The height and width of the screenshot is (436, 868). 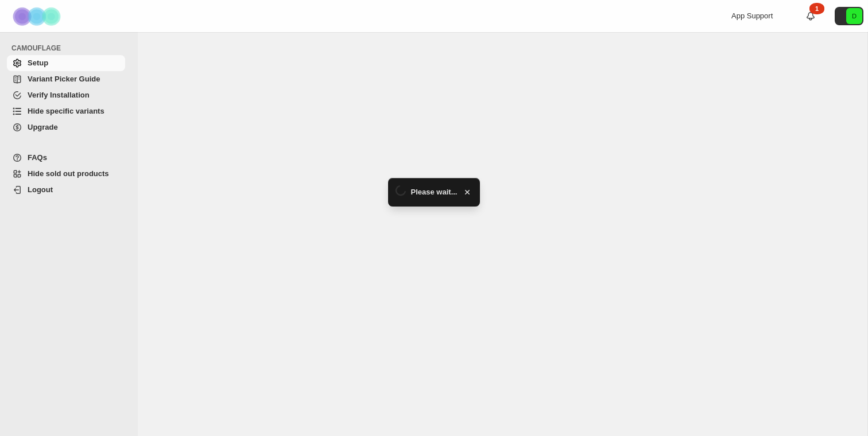 I want to click on div: 1, so click(x=817, y=9).